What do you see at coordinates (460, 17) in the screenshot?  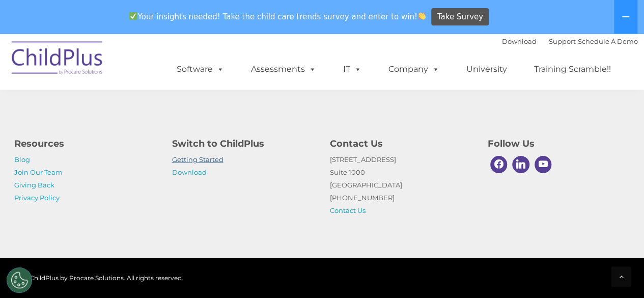 I see `a: Take Survey` at bounding box center [460, 17].